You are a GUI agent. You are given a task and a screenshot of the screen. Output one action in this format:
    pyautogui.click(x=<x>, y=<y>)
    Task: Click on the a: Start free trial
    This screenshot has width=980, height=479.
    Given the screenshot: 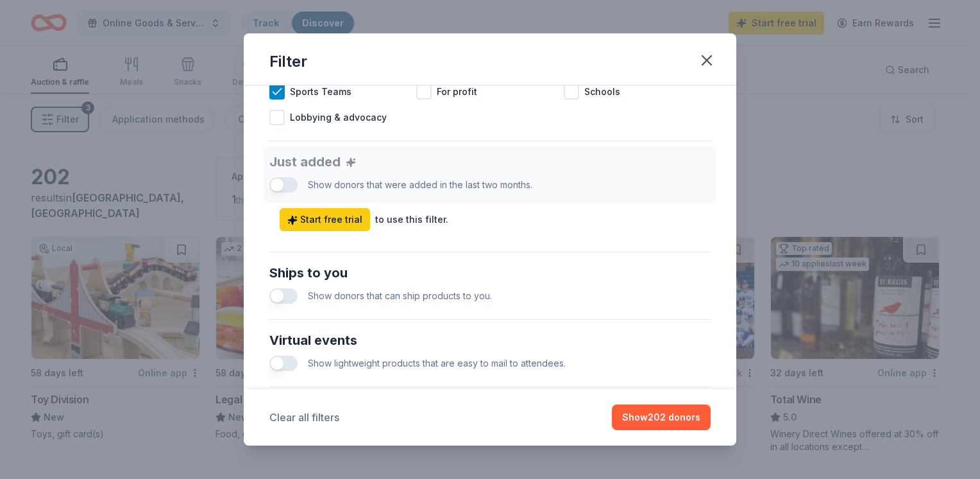 What is the action you would take?
    pyautogui.click(x=324, y=220)
    